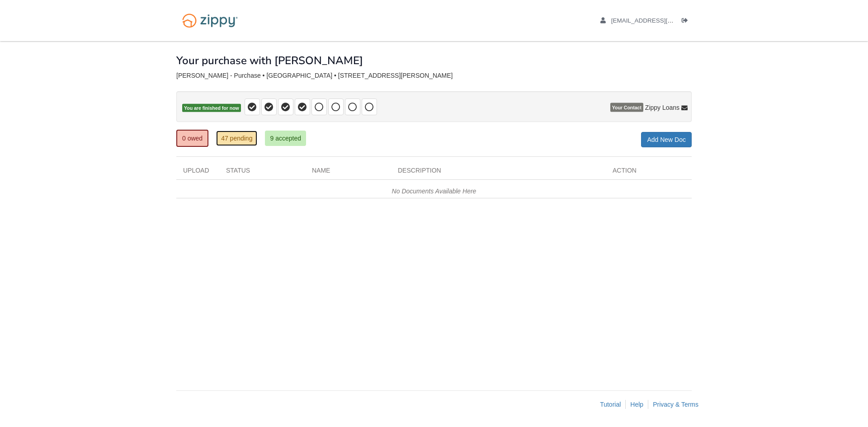 The image size is (868, 427). What do you see at coordinates (211, 108) in the screenshot?
I see `span: You are finished for now` at bounding box center [211, 108].